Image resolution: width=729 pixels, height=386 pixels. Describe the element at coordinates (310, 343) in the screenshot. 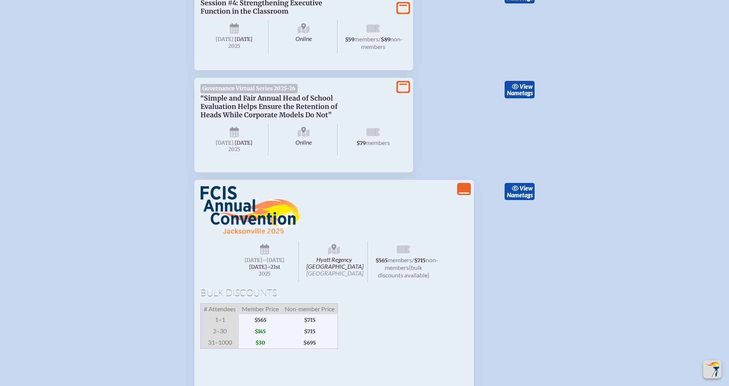

I see `span: $695` at that location.